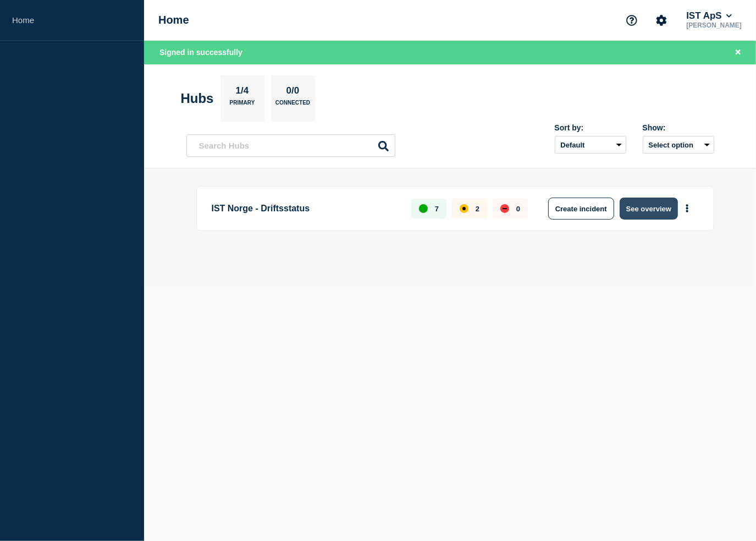  Describe the element at coordinates (590, 128) in the screenshot. I see `div: Sort by:` at that location.